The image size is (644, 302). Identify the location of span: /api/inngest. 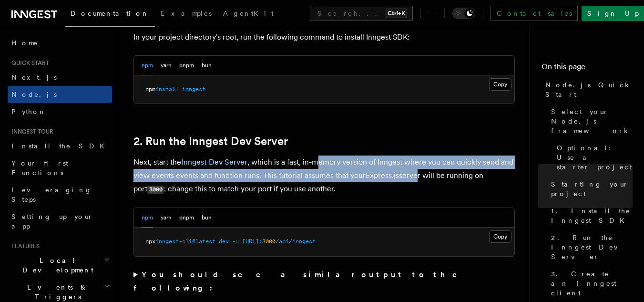
(295, 242).